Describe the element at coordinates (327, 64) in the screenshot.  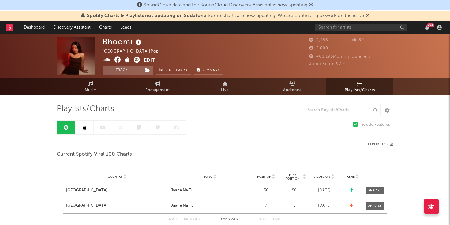
I see `span: Jump Score: 97.7` at that location.